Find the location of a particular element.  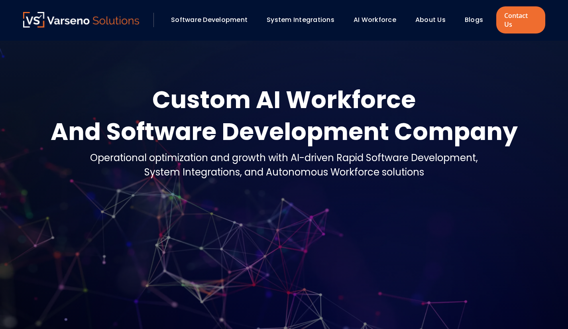

div: And Software Development Company is located at coordinates (284, 131).